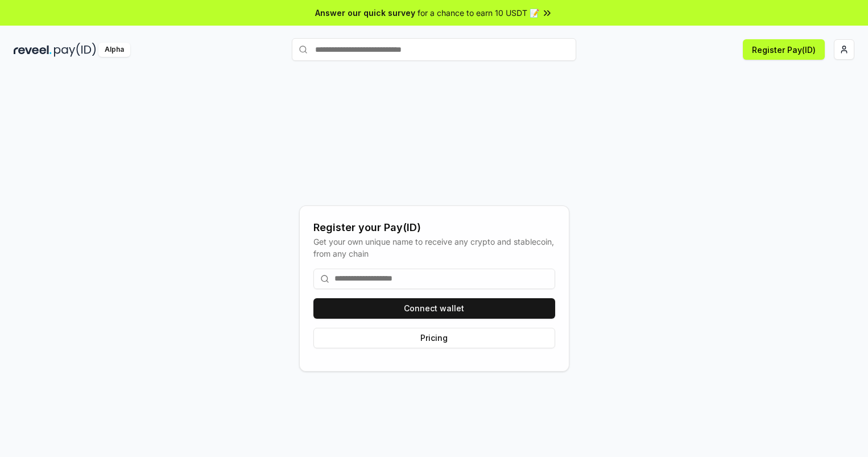  Describe the element at coordinates (33, 49) in the screenshot. I see `img: reveel_dark` at that location.